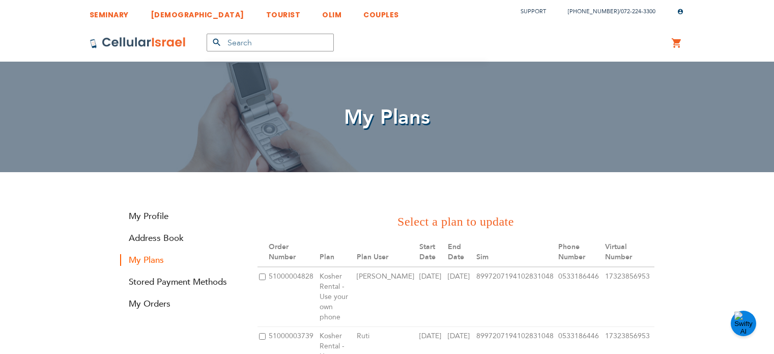 Image resolution: width=774 pixels, height=354 pixels. I want to click on td: 17323856953, so click(629, 297).